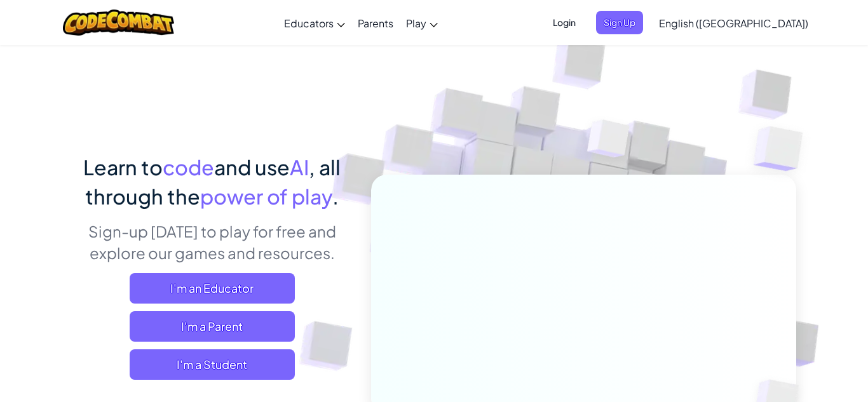  What do you see at coordinates (212, 289) in the screenshot?
I see `a: I'm an Educator` at bounding box center [212, 289].